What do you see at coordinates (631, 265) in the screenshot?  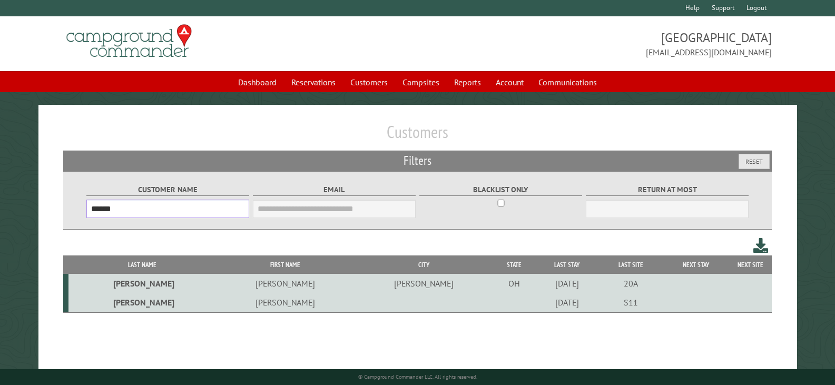 I see `th: Last Site` at bounding box center [631, 265].